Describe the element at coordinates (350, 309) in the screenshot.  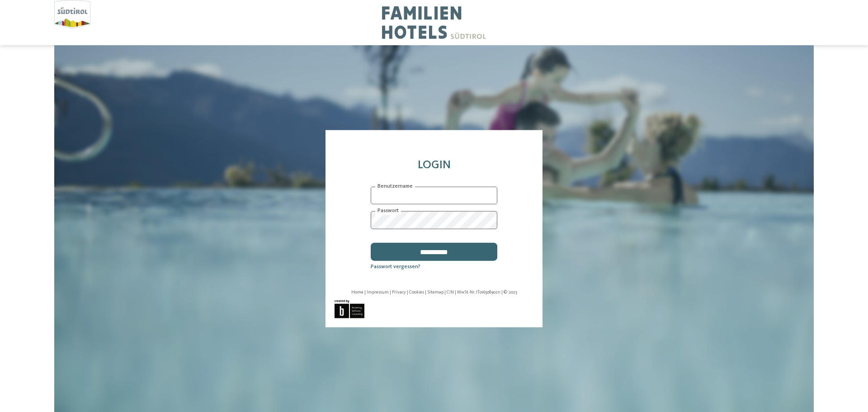
I see `img: Brandnamic GmbH | Leading Hospitality Solutions` at that location.